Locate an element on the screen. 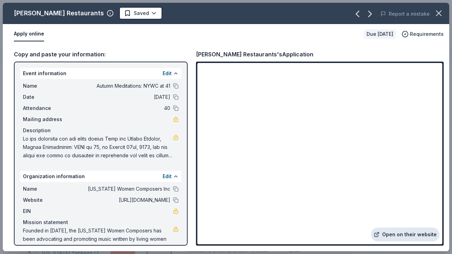 Image resolution: width=452 pixels, height=254 pixels. span: Mailing address is located at coordinates (46, 119).